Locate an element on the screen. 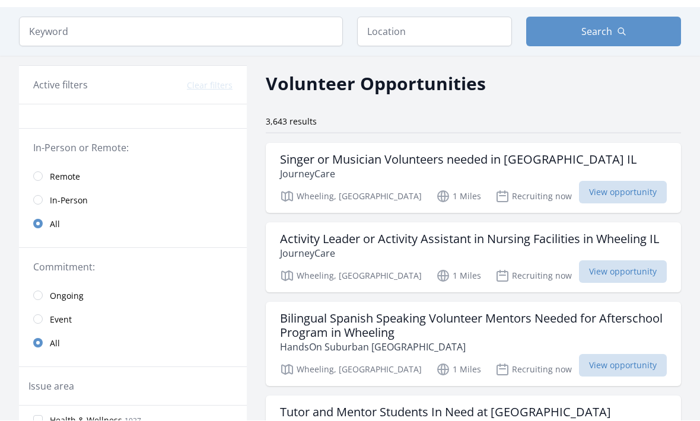 This screenshot has height=421, width=700. a: Bilingual Spanish Speaking Volunteer Mentors Needed for Afterschool Program in Wheeling HandsOn S... is located at coordinates (474, 345).